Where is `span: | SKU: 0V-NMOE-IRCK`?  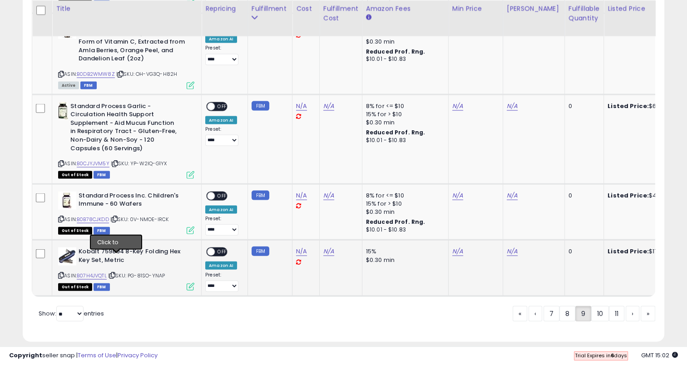
span: | SKU: 0V-NMOE-IRCK is located at coordinates (139, 219).